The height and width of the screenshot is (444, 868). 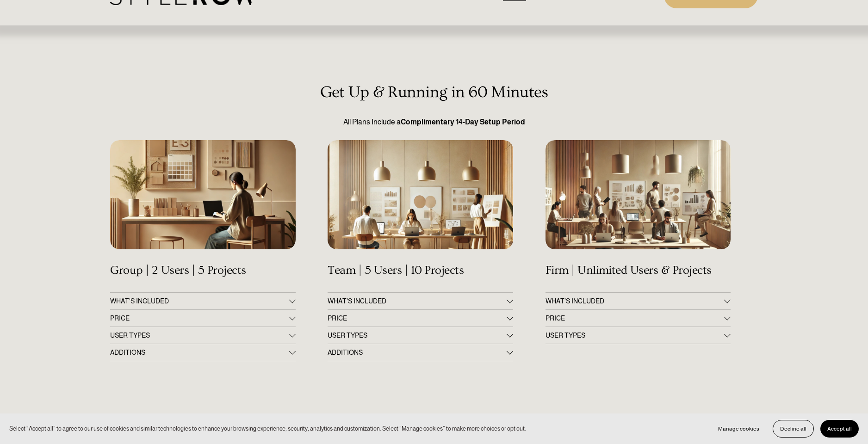 What do you see at coordinates (840, 429) in the screenshot?
I see `button: Accept all` at bounding box center [840, 429].